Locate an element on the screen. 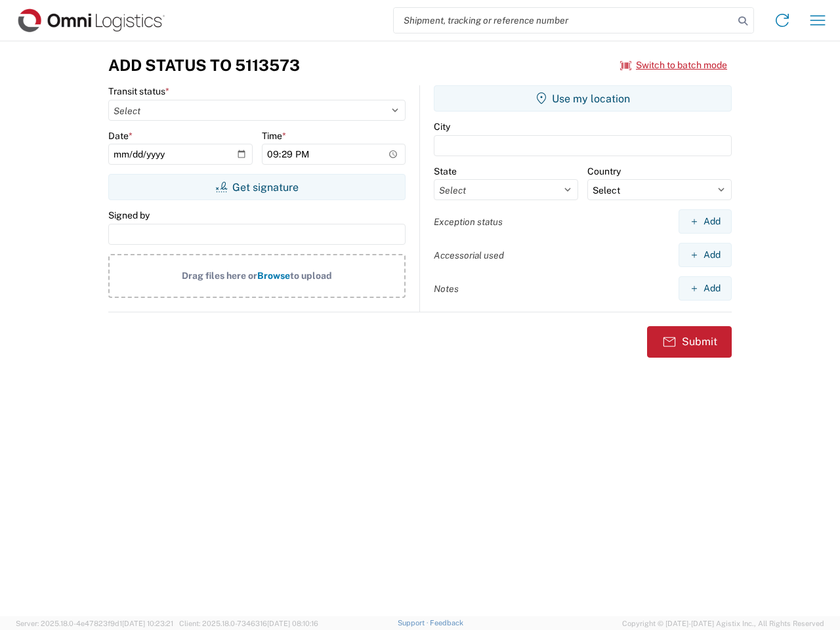  label: Country is located at coordinates (603, 171).